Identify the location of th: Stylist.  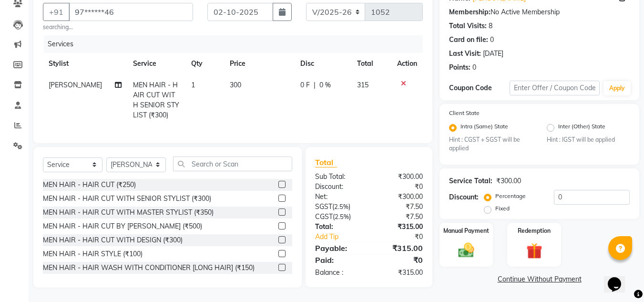
(85, 64).